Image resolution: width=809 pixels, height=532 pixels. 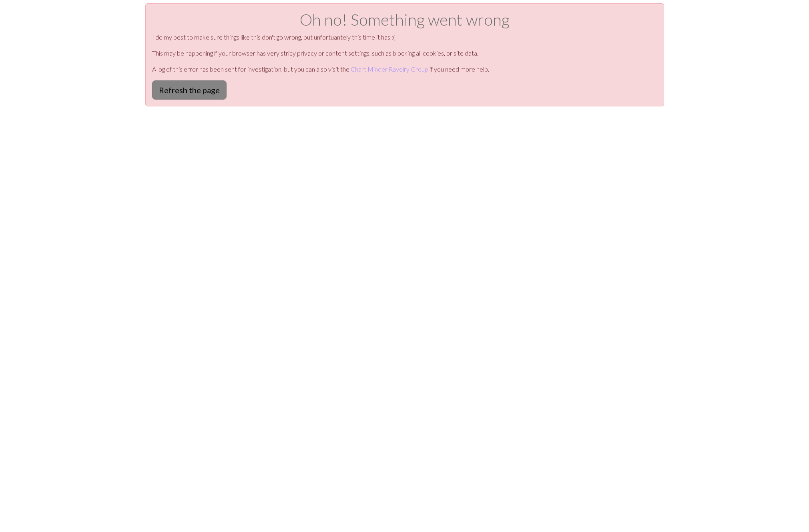 I want to click on a: Chart Minder Ravelry Group, so click(x=390, y=69).